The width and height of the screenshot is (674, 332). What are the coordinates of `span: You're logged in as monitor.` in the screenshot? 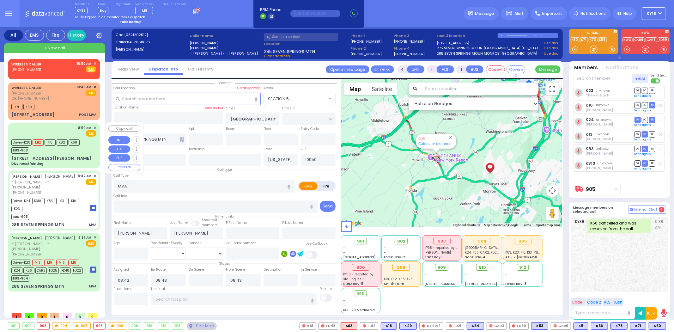 It's located at (97, 17).